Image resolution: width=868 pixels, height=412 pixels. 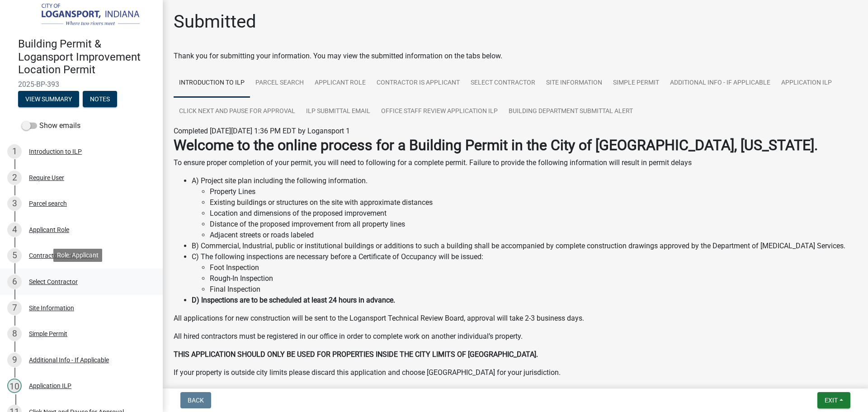 What do you see at coordinates (831, 401) in the screenshot?
I see `span: Exit` at bounding box center [831, 401].